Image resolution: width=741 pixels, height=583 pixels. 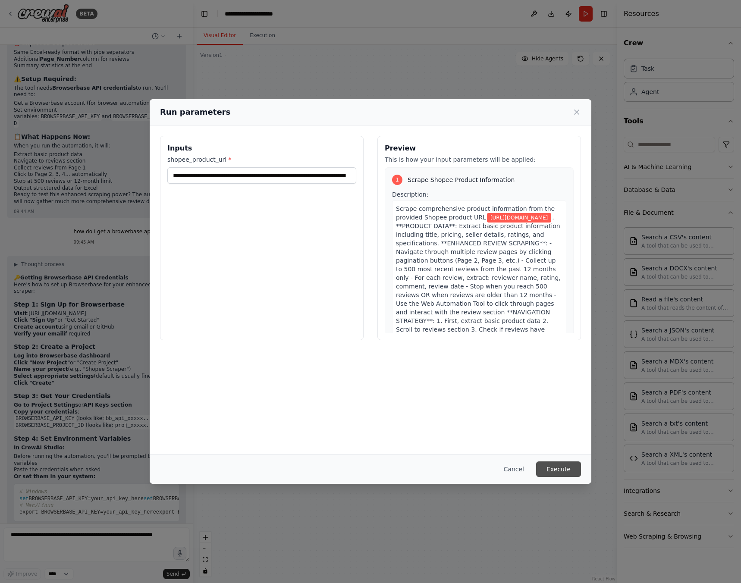 What do you see at coordinates (195, 112) in the screenshot?
I see `h2: Run parameters` at bounding box center [195, 112].